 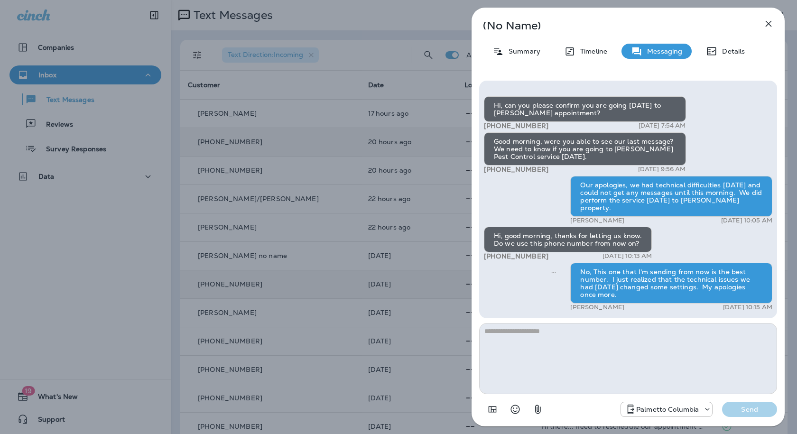 What do you see at coordinates (591, 51) in the screenshot?
I see `p: Timeline` at bounding box center [591, 51].